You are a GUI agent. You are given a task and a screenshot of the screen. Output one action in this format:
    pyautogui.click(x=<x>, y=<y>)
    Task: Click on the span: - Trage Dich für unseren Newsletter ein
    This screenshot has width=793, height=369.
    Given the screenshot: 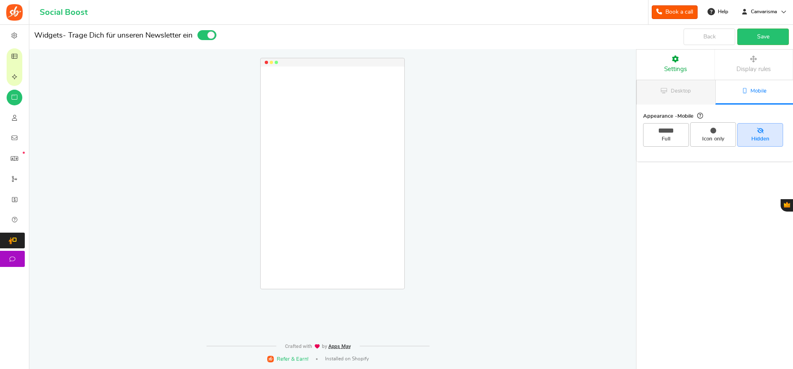 What is the action you would take?
    pyautogui.click(x=128, y=36)
    